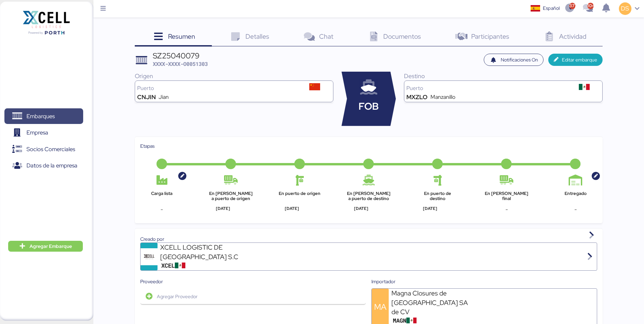  What do you see at coordinates (625, 9) in the screenshot?
I see `span: DS` at bounding box center [625, 9].